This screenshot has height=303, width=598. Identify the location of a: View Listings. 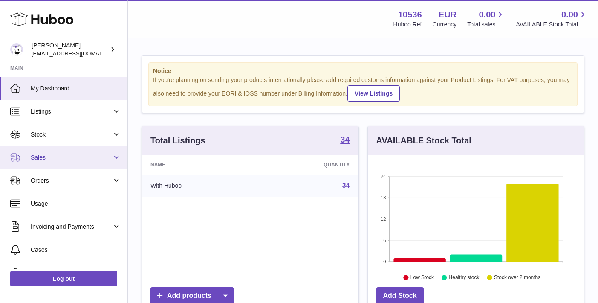
(374, 93).